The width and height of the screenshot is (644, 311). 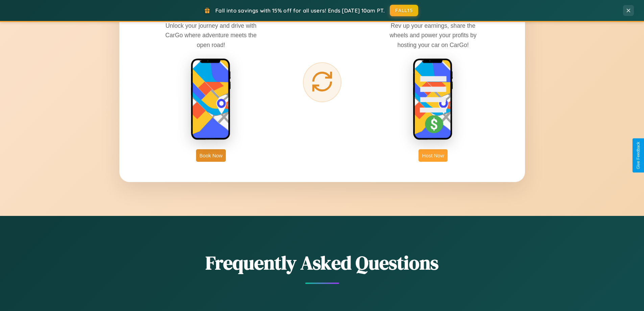 I want to click on img: rent phone, so click(x=211, y=100).